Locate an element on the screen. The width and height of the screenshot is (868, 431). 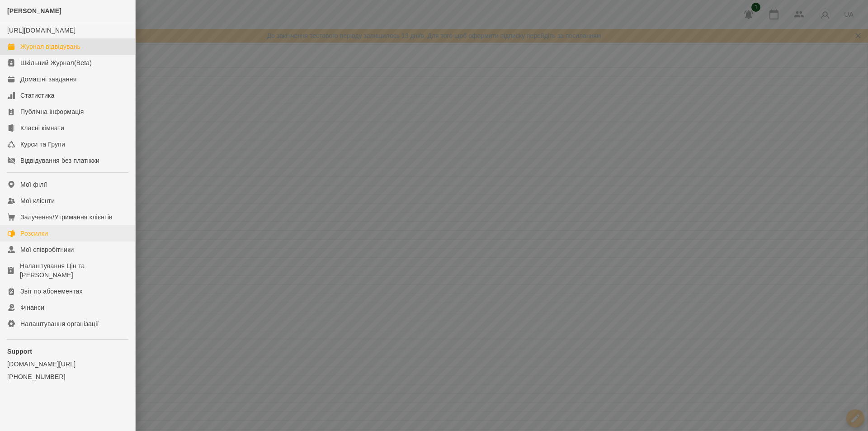
div: Шкільний Журнал(Beta) is located at coordinates (56, 63).